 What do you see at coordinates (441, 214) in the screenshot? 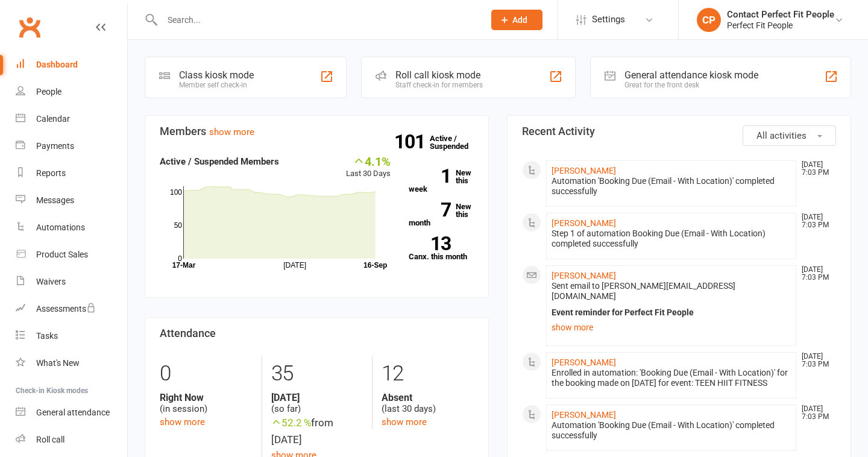
I see `a: 7New this month` at bounding box center [441, 214].